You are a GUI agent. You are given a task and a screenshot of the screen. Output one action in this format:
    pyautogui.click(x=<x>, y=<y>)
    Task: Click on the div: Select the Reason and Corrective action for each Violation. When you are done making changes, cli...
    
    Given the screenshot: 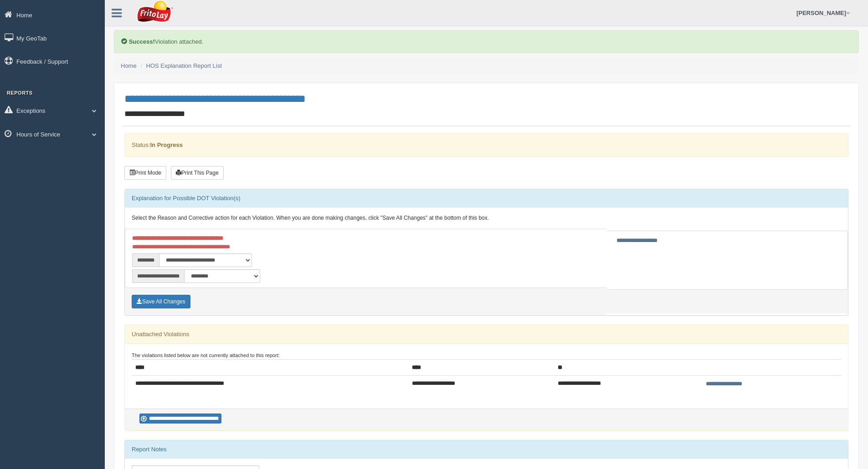 What is the action you would take?
    pyautogui.click(x=486, y=219)
    